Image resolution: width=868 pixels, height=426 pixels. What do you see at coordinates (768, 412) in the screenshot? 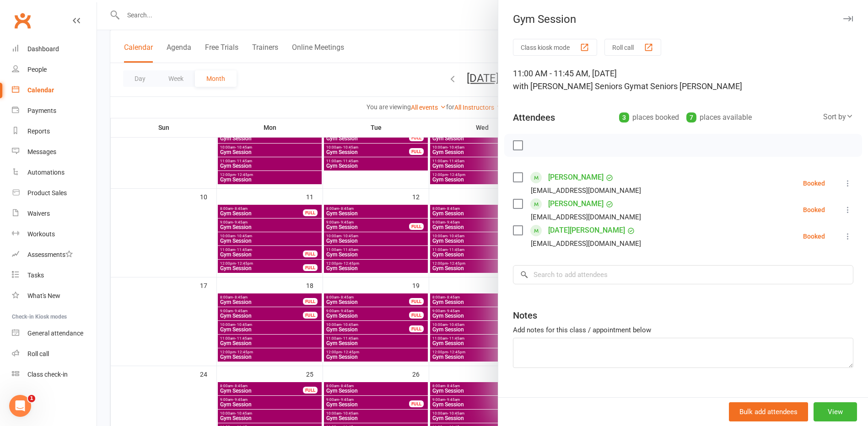
I see `button: Bulk add attendees` at bounding box center [768, 412].